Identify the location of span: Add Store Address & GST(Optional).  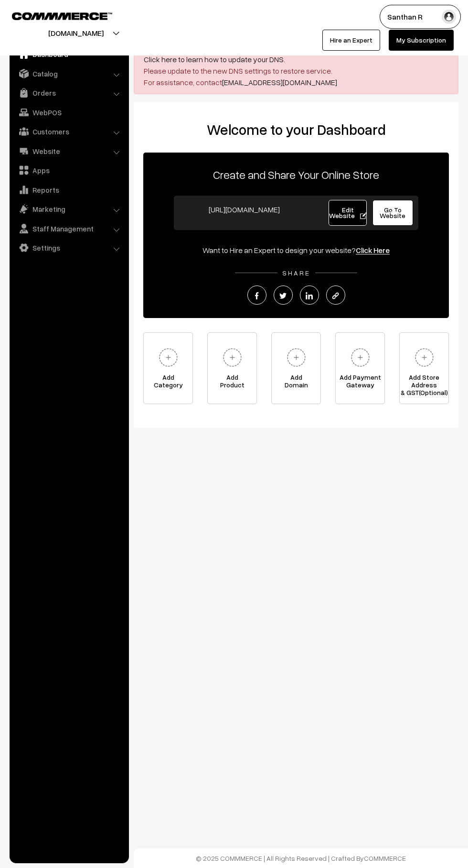
(425, 383).